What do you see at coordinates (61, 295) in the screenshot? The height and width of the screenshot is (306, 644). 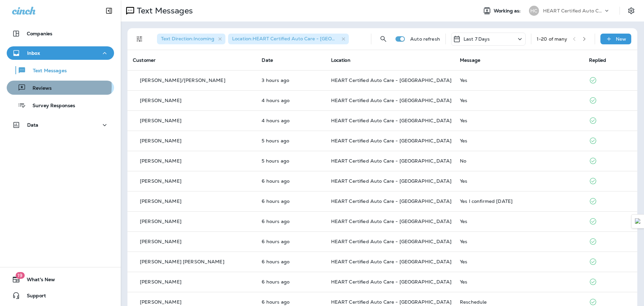 I see `button: Support` at bounding box center [61, 295].